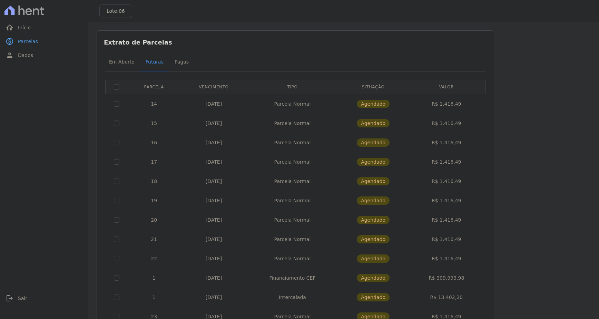  Describe the element at coordinates (295, 42) in the screenshot. I see `h3: Extrato de Parcelas` at that location.